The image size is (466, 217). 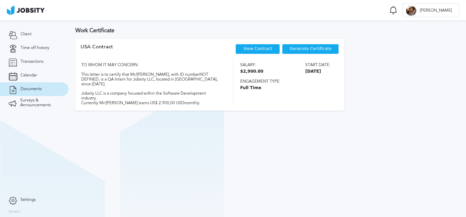 What do you see at coordinates (318, 65) in the screenshot?
I see `span: Start date:` at bounding box center [318, 65].